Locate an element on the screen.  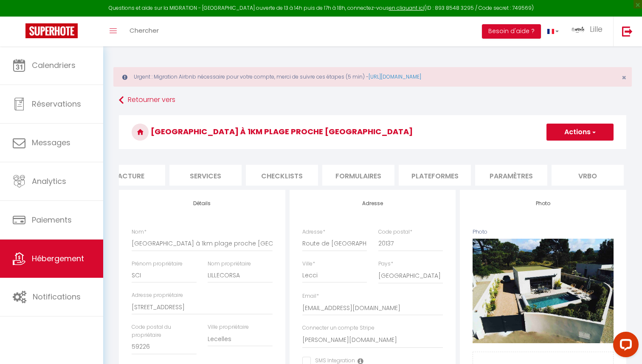
button: Besoin d'aide ? is located at coordinates (511, 31).